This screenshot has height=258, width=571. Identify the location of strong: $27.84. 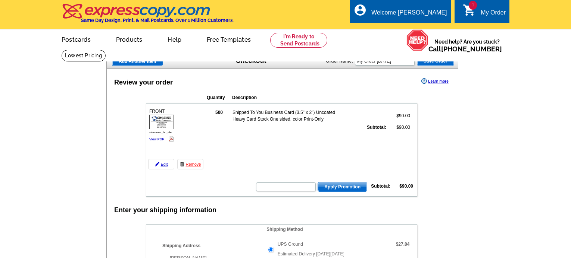
(402, 245).